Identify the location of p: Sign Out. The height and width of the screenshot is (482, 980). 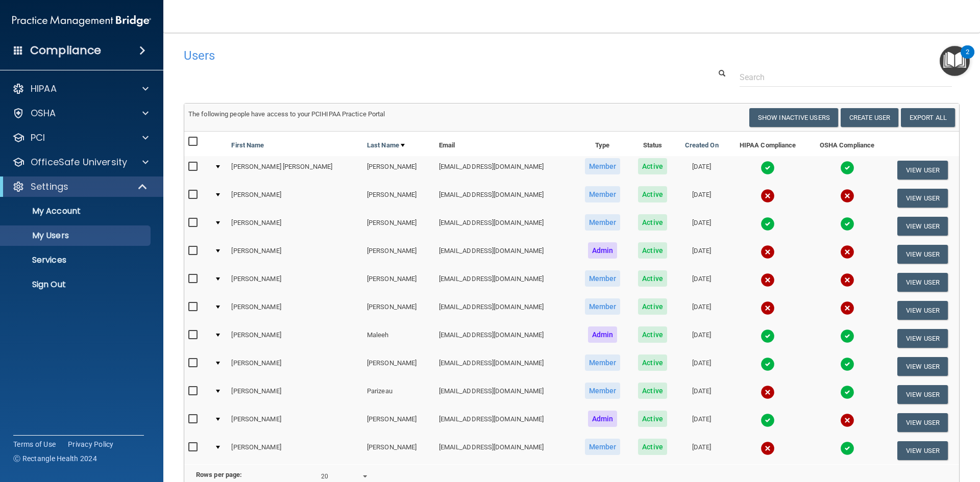
(76, 285).